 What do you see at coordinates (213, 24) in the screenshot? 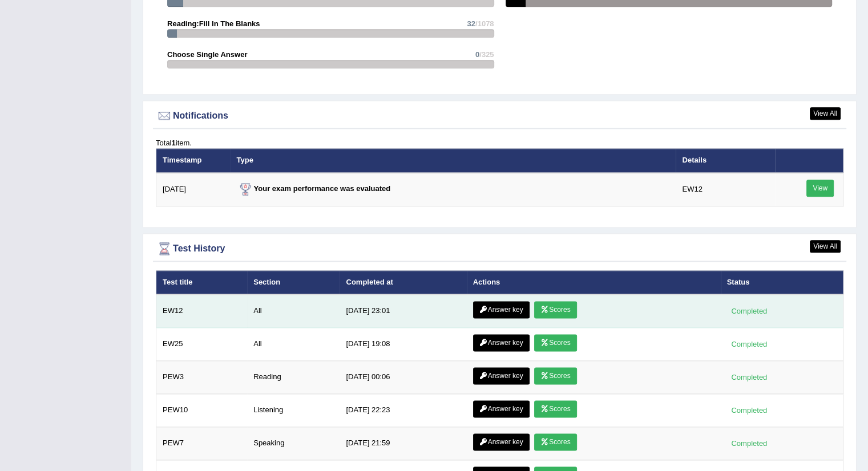
I see `strong: Reading:Fill In The Blanks` at bounding box center [213, 24].